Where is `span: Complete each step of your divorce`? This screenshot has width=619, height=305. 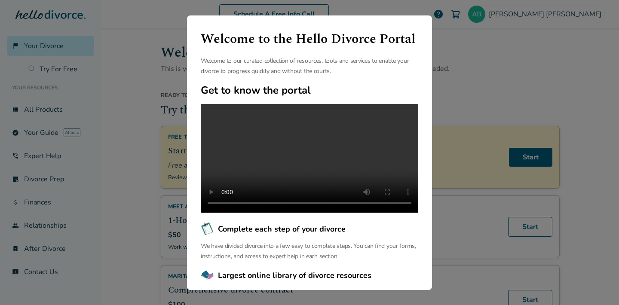
span: Complete each step of your divorce is located at coordinates (282, 229).